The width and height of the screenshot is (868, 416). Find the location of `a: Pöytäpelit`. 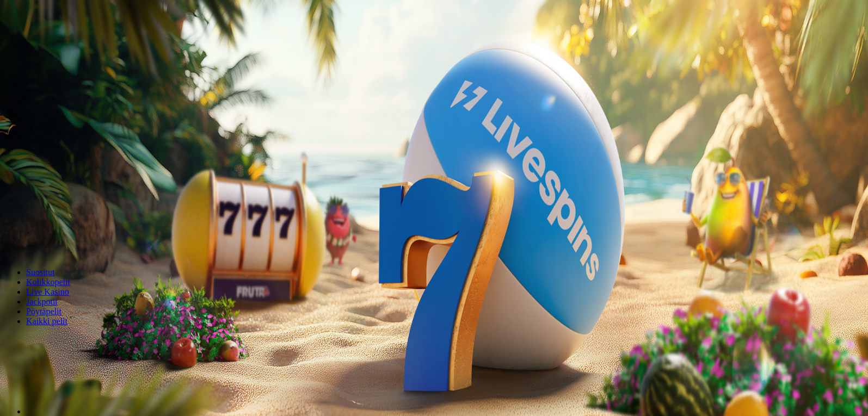

a: Pöytäpelit is located at coordinates (43, 311).